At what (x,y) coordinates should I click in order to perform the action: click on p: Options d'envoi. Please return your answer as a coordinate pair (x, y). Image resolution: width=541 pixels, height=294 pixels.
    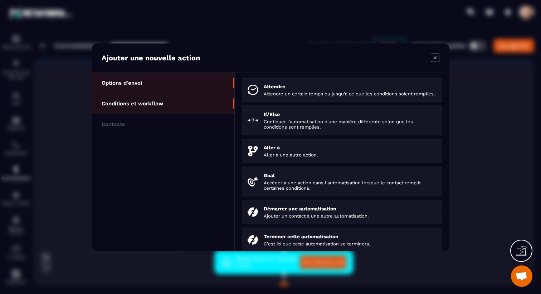
    Looking at the image, I should click on (122, 83).